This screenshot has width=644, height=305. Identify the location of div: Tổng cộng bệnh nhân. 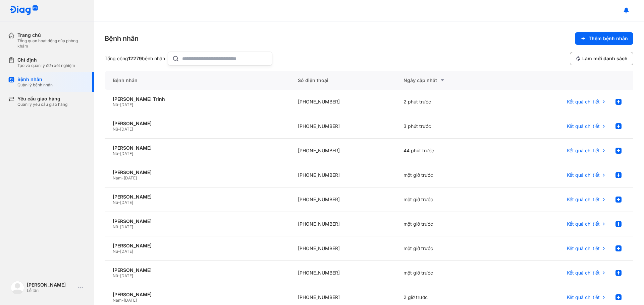
(135, 58).